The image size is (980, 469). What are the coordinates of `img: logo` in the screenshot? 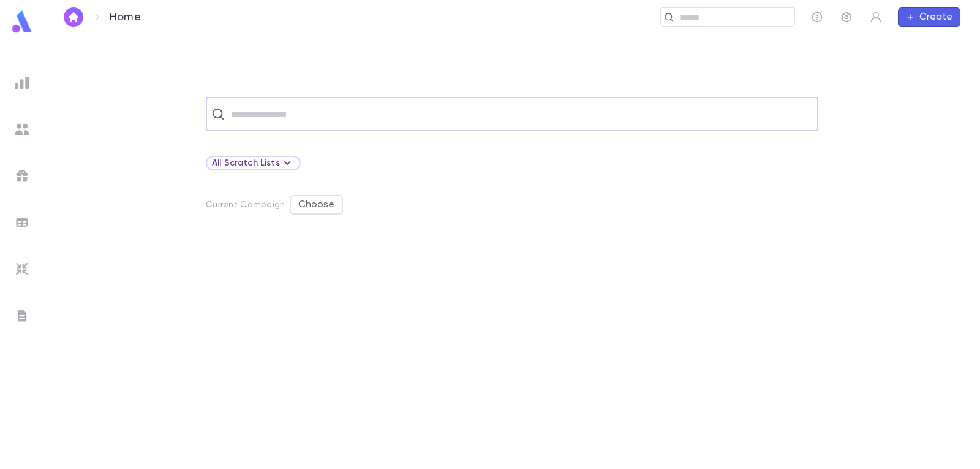 It's located at (22, 21).